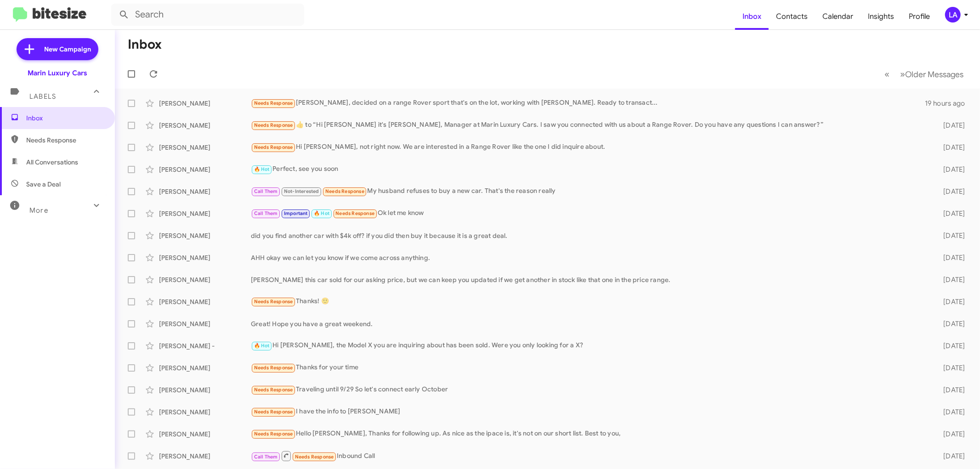 The image size is (980, 469). What do you see at coordinates (953, 15) in the screenshot?
I see `button: LA` at bounding box center [953, 15].